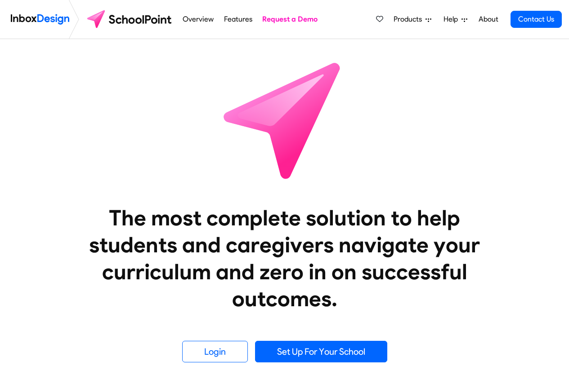  I want to click on a: About, so click(488, 19).